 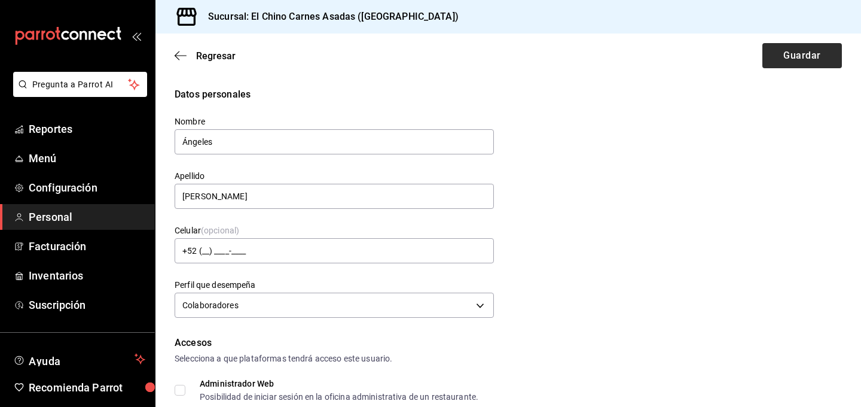 What do you see at coordinates (509, 358) in the screenshot?
I see `div: Selecciona a que plataformas tendrá acceso este usuario.` at bounding box center [509, 358].